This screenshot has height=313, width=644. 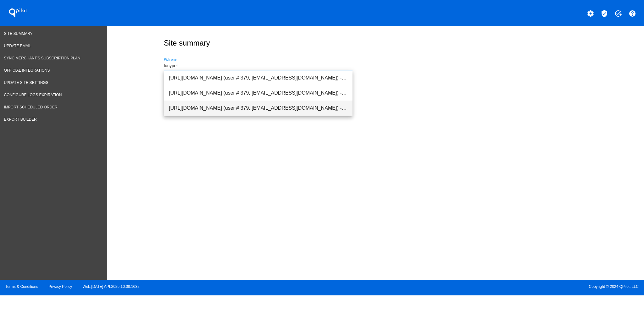 I want to click on mat-icon: help, so click(x=632, y=13).